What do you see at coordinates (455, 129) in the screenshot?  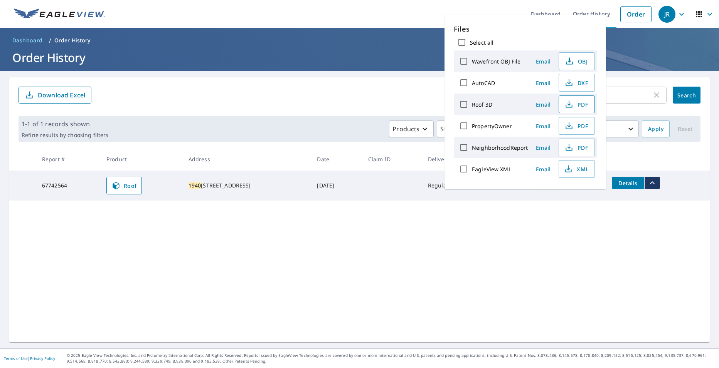 I see `button: Status` at bounding box center [455, 129].